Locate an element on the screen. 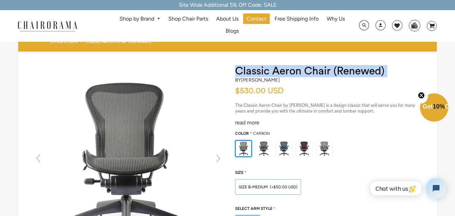  button: Open chat widget is located at coordinates (73, 16).